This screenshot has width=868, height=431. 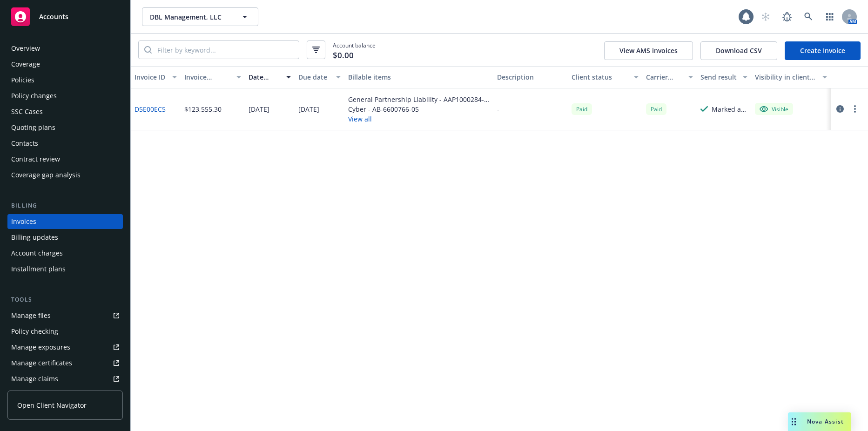 I want to click on div: Installment plans, so click(x=38, y=269).